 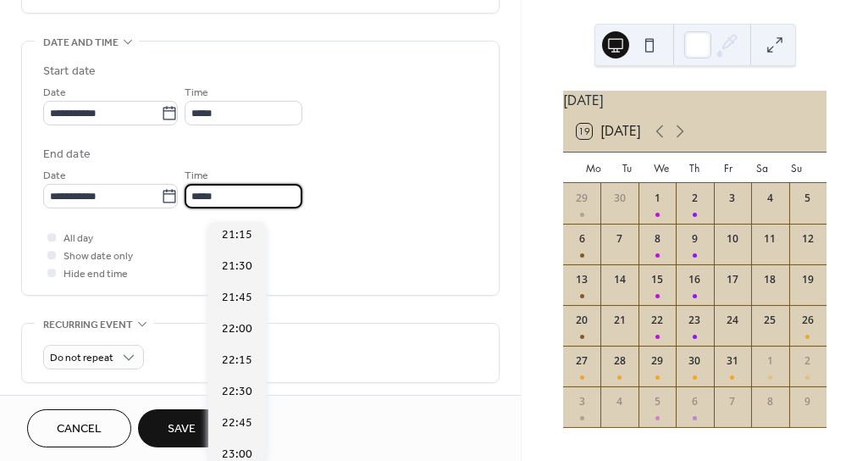 I want to click on div: 27, so click(x=582, y=361).